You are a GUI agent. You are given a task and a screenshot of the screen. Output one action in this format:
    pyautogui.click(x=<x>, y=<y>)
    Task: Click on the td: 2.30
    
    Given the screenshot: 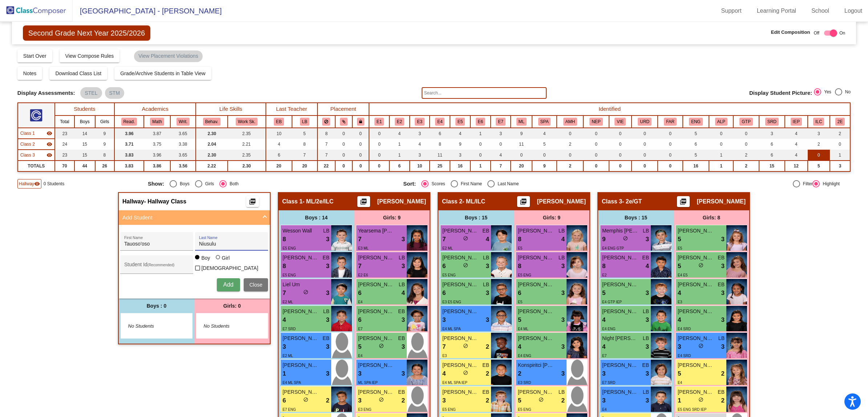 What is the action you would take?
    pyautogui.click(x=211, y=133)
    